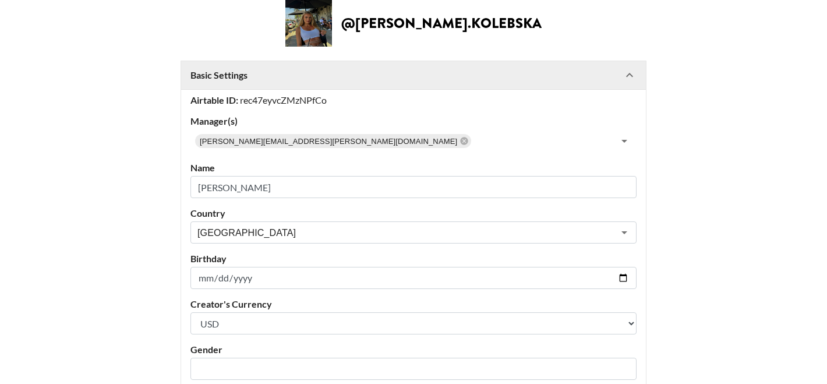  What do you see at coordinates (414, 75) in the screenshot?
I see `div: Basic Settings` at bounding box center [414, 75].